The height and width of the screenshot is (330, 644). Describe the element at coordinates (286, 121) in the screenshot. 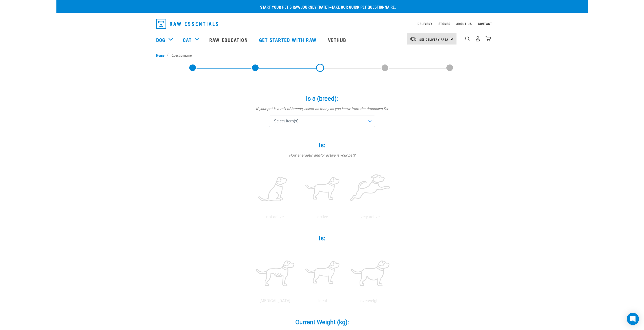

I see `span: Select item(s)` at that location.